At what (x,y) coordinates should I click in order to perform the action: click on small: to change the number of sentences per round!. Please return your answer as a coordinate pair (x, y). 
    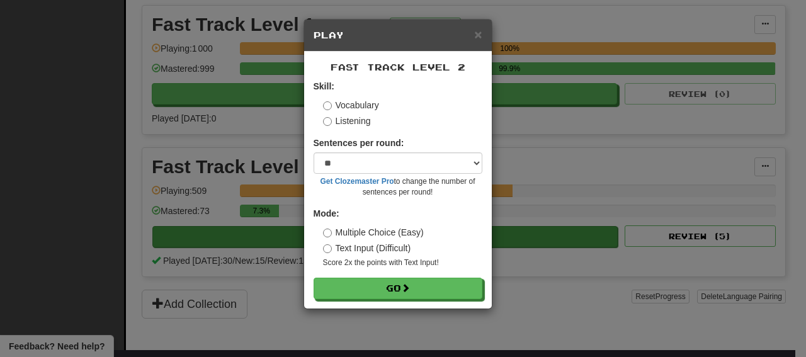
    Looking at the image, I should click on (398, 187).